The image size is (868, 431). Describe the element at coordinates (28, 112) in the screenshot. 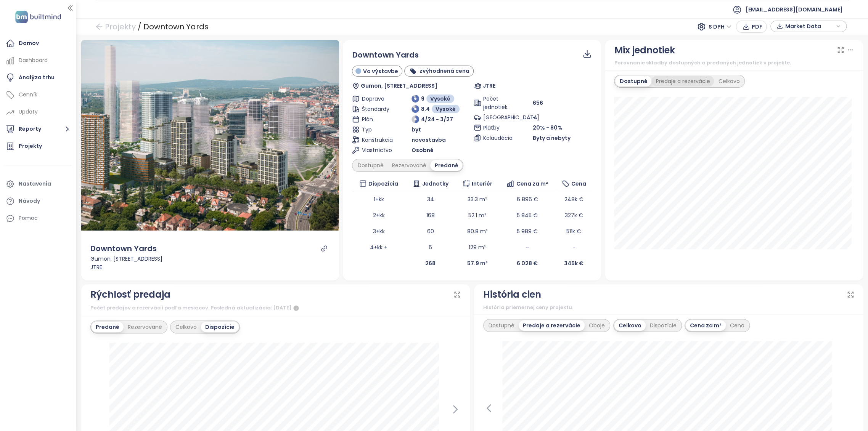

I see `div: Updaty` at that location.